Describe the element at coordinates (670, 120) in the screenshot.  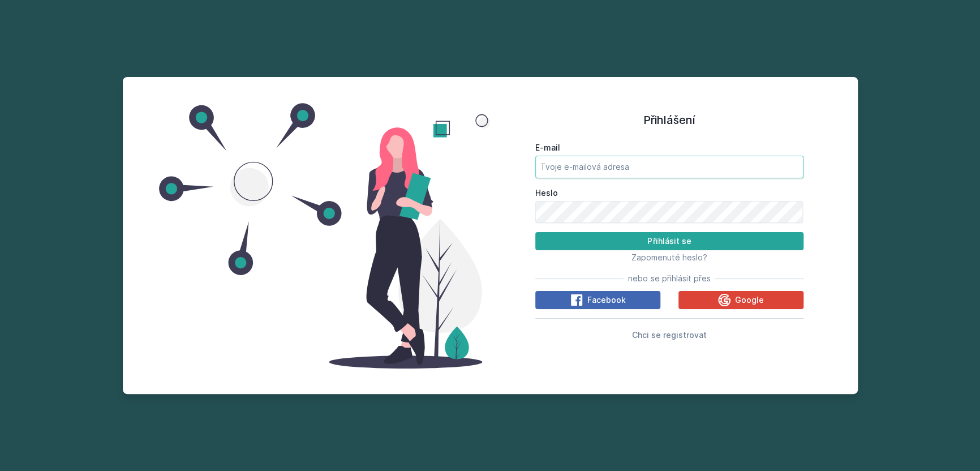
I see `h1: Přihlášení` at that location.